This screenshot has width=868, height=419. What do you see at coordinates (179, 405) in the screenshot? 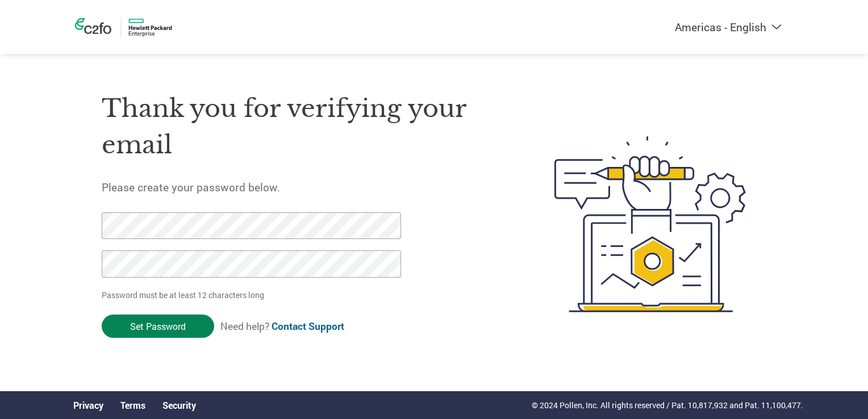
I see `a: Security` at bounding box center [179, 405].